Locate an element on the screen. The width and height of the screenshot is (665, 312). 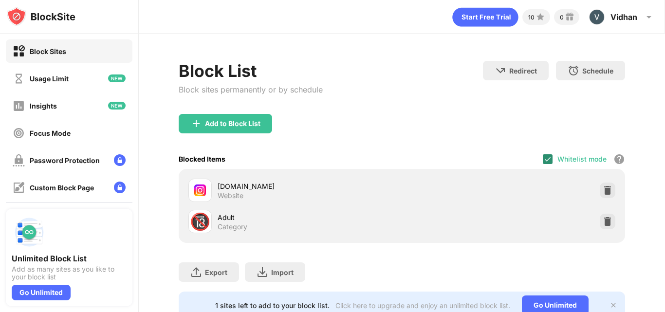
img: x-button.svg is located at coordinates (613, 305).